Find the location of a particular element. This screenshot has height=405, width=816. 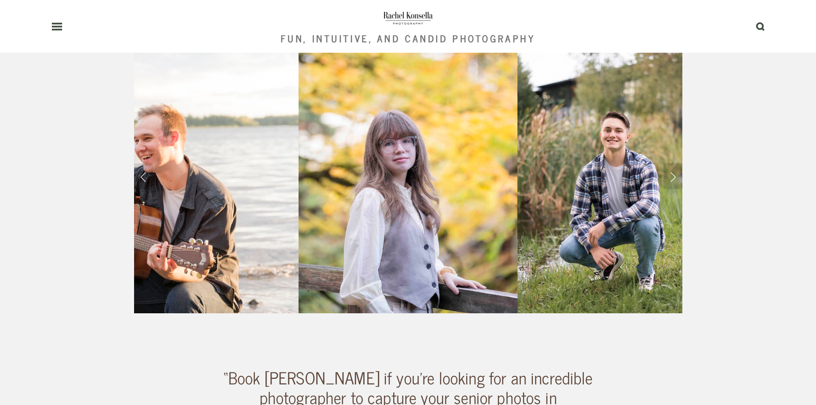

a: Previous Slide is located at coordinates (144, 176).